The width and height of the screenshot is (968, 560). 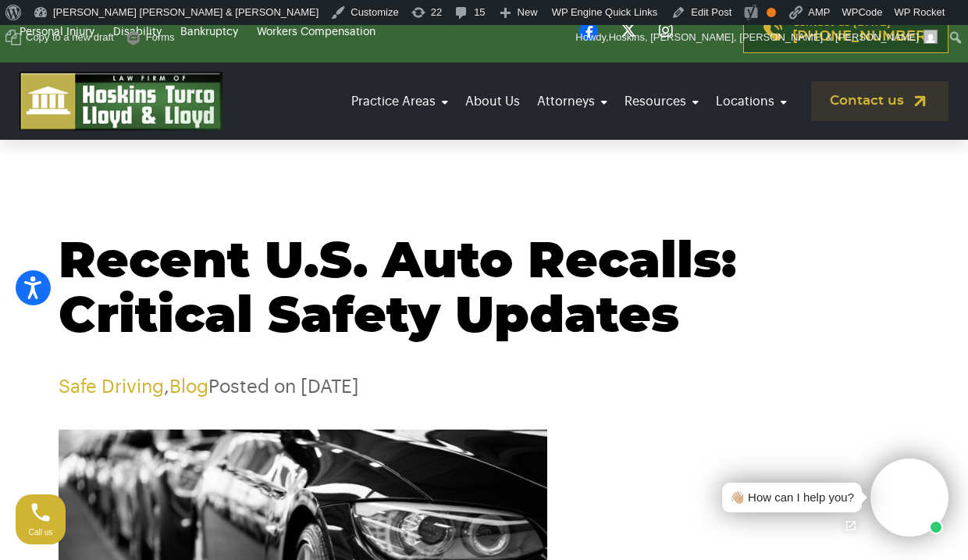 What do you see at coordinates (400, 101) in the screenshot?
I see `a: Practice Areas` at bounding box center [400, 101].